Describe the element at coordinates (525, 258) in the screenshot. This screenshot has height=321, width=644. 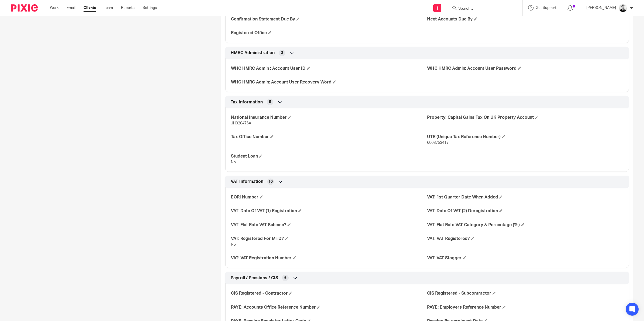
I see `h4: VAT: VAT Stagger` at that location.